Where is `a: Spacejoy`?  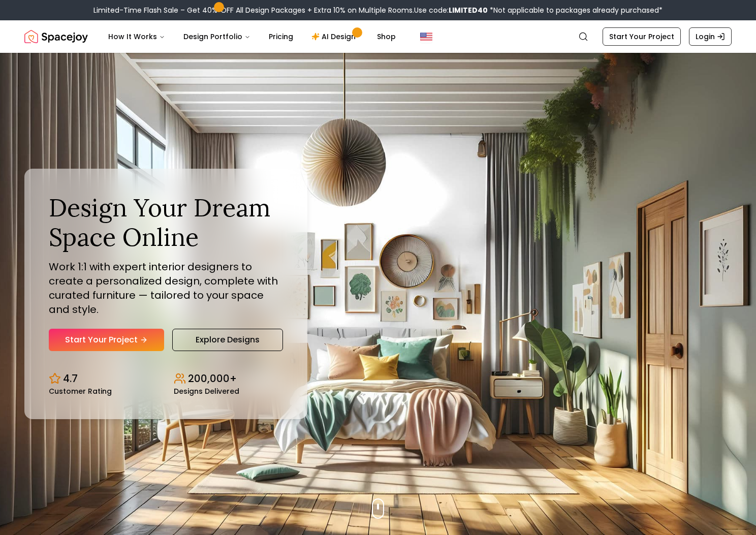
a: Spacejoy is located at coordinates (56, 36).